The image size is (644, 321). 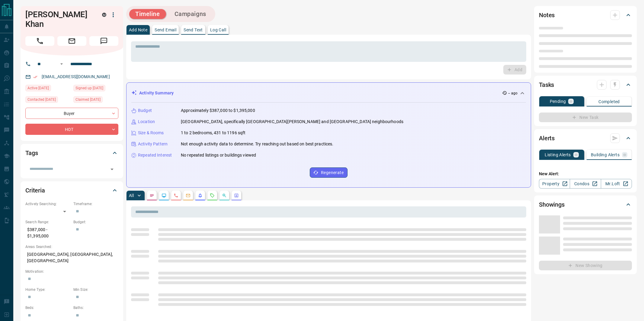 I want to click on p: $387,000 - $1,395,000, so click(x=48, y=233).